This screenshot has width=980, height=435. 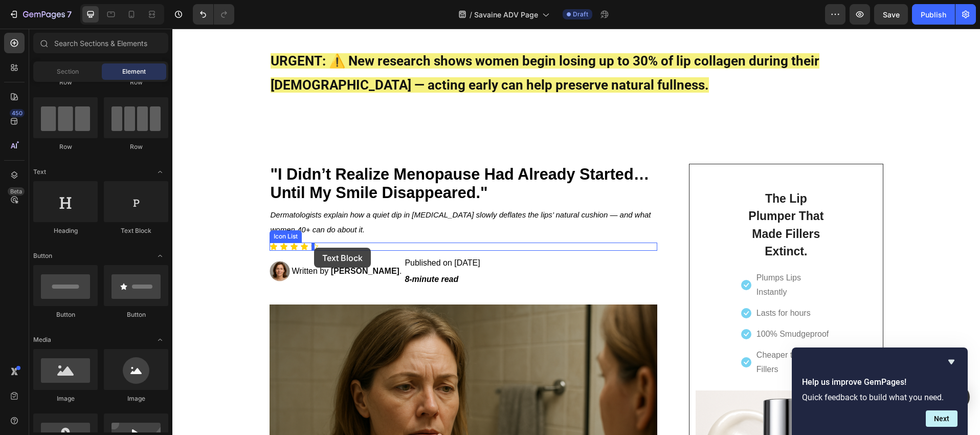 What do you see at coordinates (942, 419) in the screenshot?
I see `button: Next question` at bounding box center [942, 419].